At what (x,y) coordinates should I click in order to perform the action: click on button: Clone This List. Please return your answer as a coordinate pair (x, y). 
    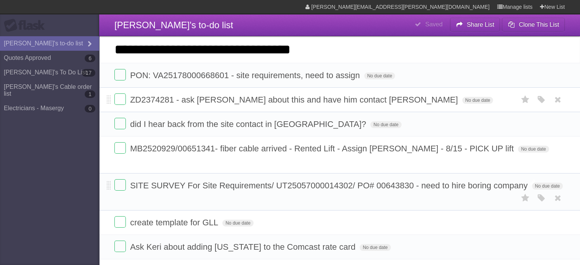
    Looking at the image, I should click on (533, 25).